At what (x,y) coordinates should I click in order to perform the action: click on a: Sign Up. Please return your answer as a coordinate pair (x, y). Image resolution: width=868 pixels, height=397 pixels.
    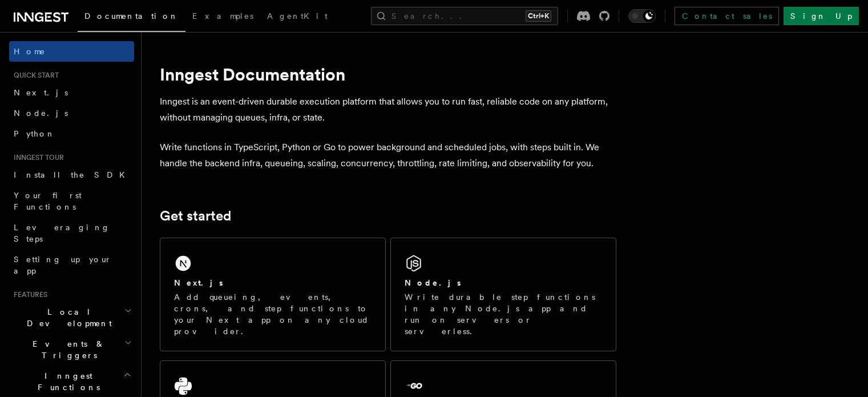
    Looking at the image, I should click on (821, 16).